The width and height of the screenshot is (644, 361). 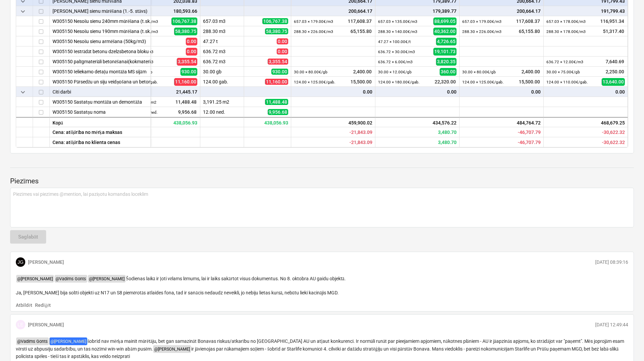 What do you see at coordinates (100, 41) in the screenshot?
I see `div: W305150 Nesošu sienu armēšana (50kg/m3)` at bounding box center [100, 41].